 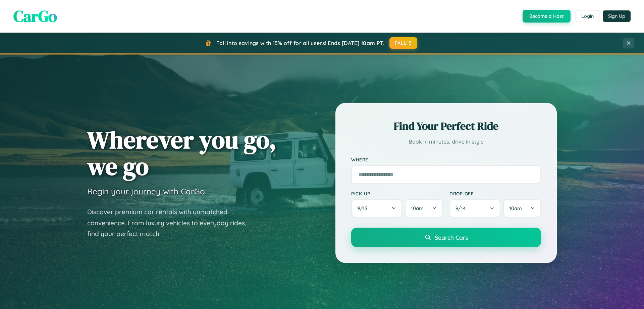 What do you see at coordinates (171, 223) in the screenshot?
I see `p: Discover premium car rentals with unmatched convenience. From luxury vehicles to everyday rides, ...` at bounding box center [171, 223].